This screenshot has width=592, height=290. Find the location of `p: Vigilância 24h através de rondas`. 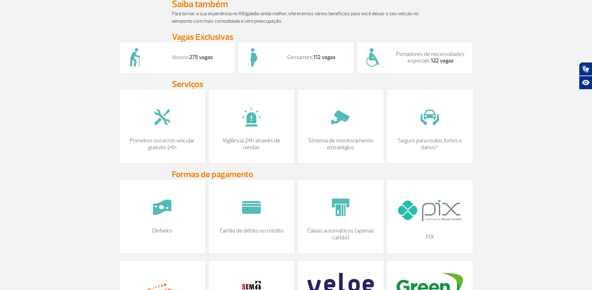

p: Vigilância 24h através de rondas is located at coordinates (252, 144).